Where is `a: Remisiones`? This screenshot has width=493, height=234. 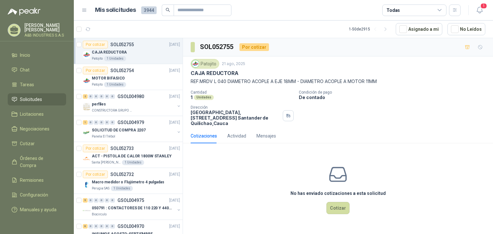 a: Remisiones is located at coordinates (37, 180).